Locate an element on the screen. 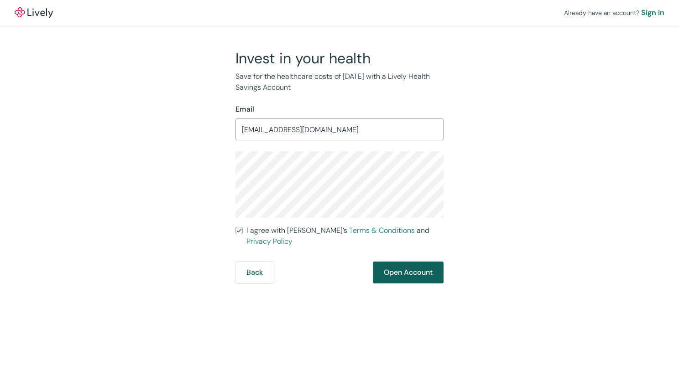  img: Lively is located at coordinates (34, 13).